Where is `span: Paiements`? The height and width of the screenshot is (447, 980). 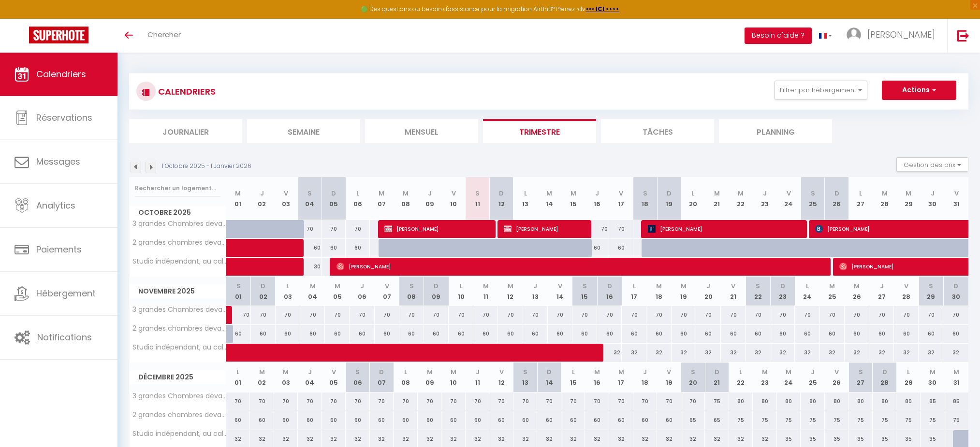 span: Paiements is located at coordinates (59, 249).